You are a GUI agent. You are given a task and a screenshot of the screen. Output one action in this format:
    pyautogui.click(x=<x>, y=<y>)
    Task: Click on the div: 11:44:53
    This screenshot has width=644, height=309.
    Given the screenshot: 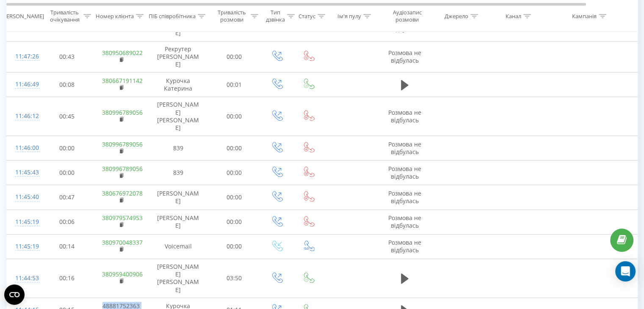 What is the action you would take?
    pyautogui.click(x=24, y=278)
    